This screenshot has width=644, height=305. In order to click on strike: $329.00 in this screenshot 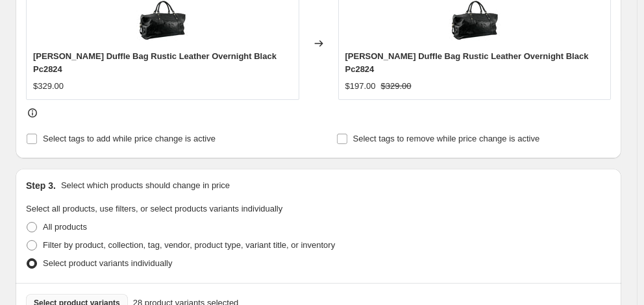, I will do `click(396, 86)`.